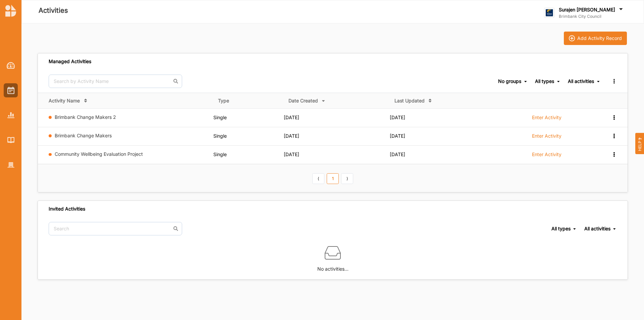  I want to click on div: Activity Name, so click(64, 101).